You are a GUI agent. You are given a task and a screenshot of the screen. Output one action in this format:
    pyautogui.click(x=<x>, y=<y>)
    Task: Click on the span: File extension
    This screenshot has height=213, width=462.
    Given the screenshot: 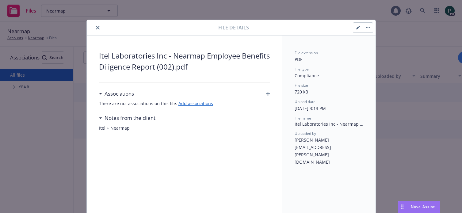 What is the action you would take?
    pyautogui.click(x=306, y=53)
    